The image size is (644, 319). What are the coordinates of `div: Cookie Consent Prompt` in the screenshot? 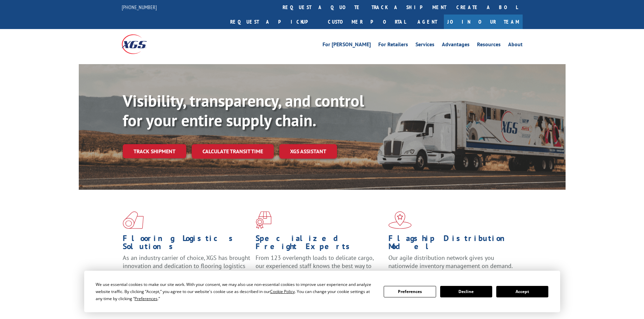 It's located at (322, 291).